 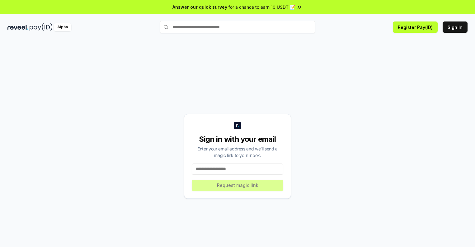 What do you see at coordinates (237, 139) in the screenshot?
I see `div: Sign in with your email` at bounding box center [237, 139].